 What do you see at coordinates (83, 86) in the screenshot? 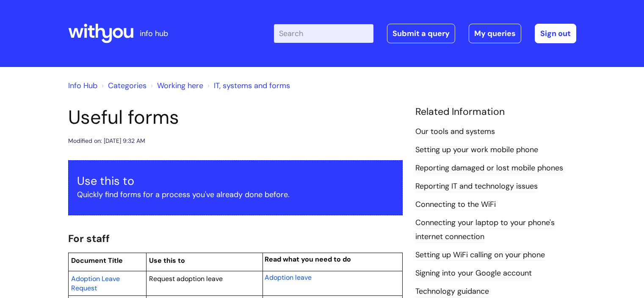
I see `a: Info Hub` at bounding box center [83, 86].